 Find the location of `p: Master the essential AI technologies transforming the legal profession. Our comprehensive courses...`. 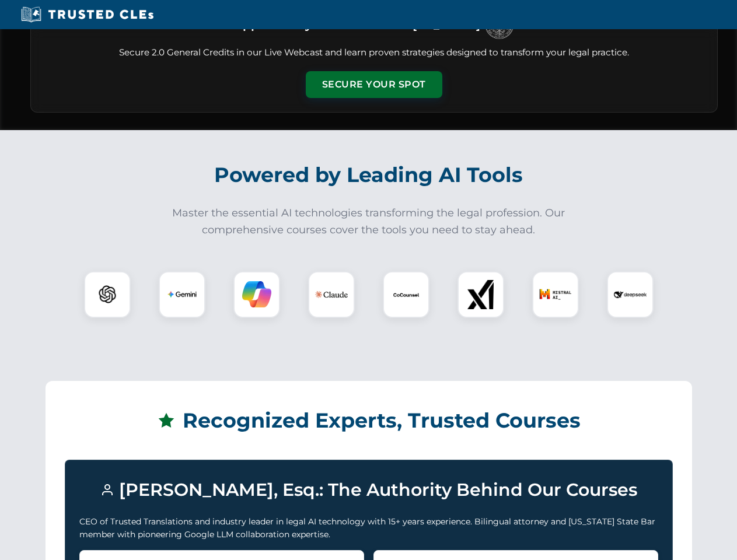

p: Master the essential AI technologies transforming the legal profession. Our comprehensive courses... is located at coordinates (369, 222).